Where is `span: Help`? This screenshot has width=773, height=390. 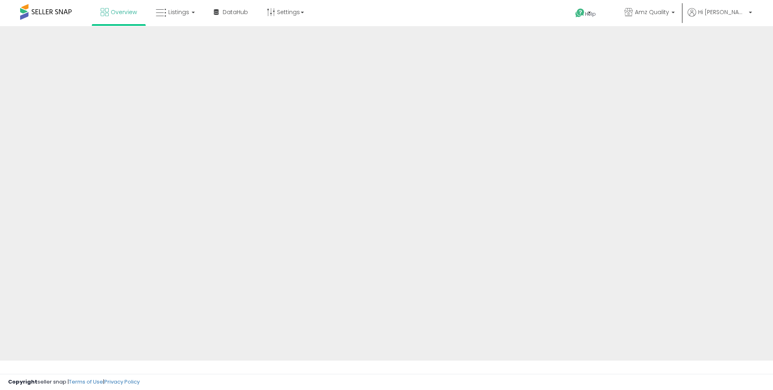
span: Help is located at coordinates (590, 14).